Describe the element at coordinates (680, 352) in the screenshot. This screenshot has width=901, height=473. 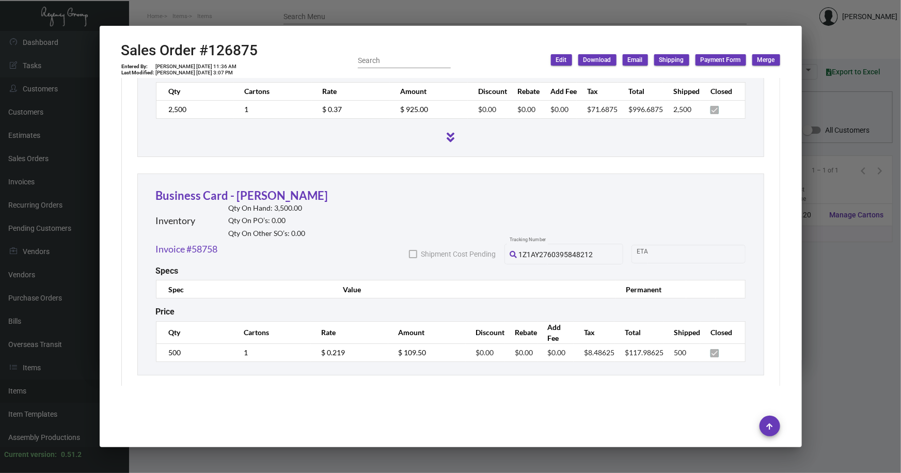
I see `span: 500` at that location.